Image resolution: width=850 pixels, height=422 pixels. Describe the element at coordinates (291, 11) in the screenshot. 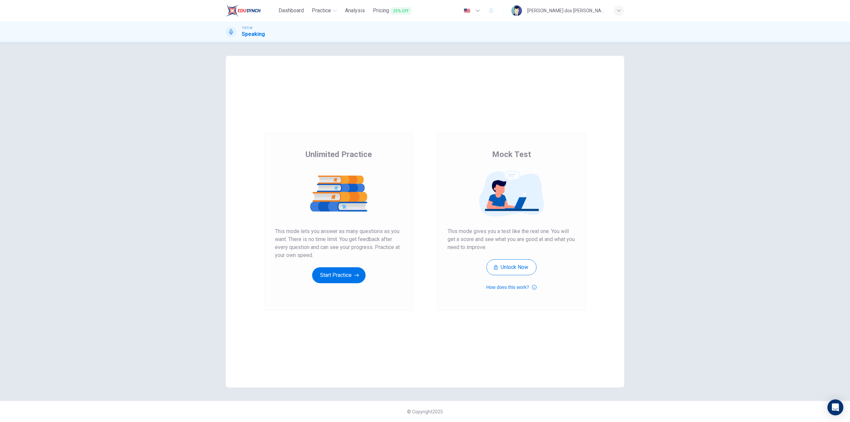

I see `span: Dashboard` at that location.